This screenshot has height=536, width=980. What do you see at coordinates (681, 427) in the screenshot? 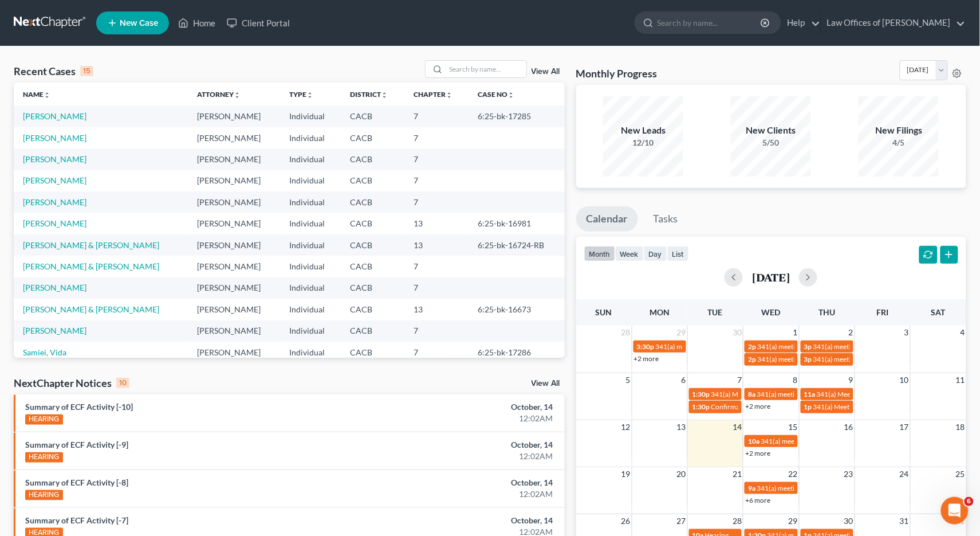
I see `span: 13` at bounding box center [681, 427].